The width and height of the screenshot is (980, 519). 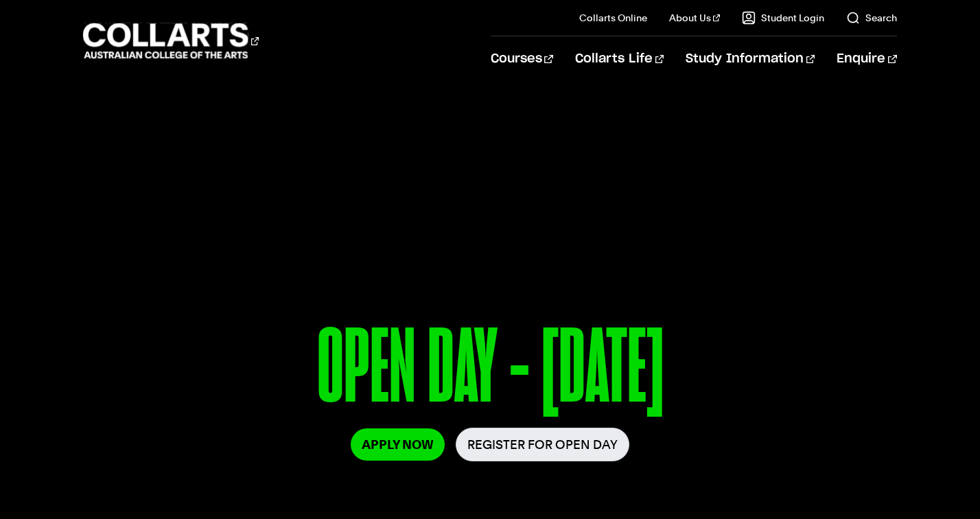 I want to click on a: Apply Now, so click(x=397, y=444).